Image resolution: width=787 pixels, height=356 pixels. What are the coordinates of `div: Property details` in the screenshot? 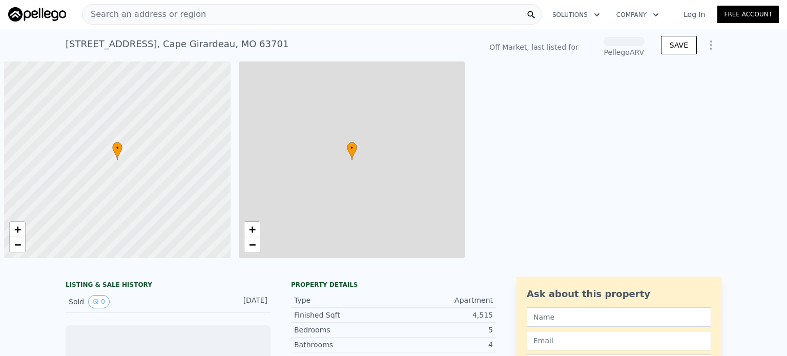 It's located at (393, 285).